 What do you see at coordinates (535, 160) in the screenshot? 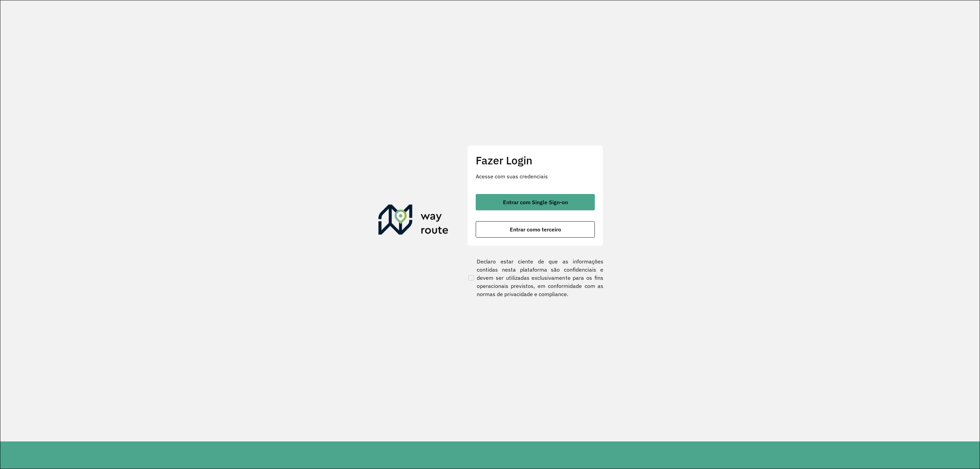
I see `h2: Fazer Login` at bounding box center [535, 160].